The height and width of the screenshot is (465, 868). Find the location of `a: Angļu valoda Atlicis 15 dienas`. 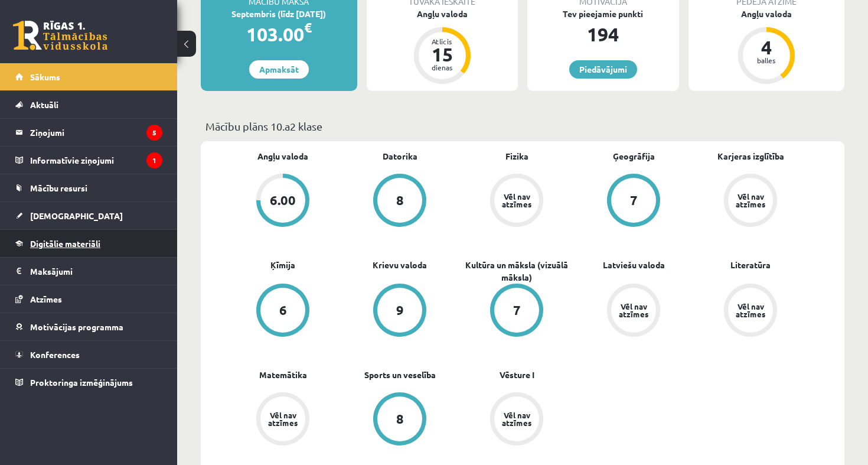

a: Angļu valoda Atlicis 15 dienas is located at coordinates (443, 47).